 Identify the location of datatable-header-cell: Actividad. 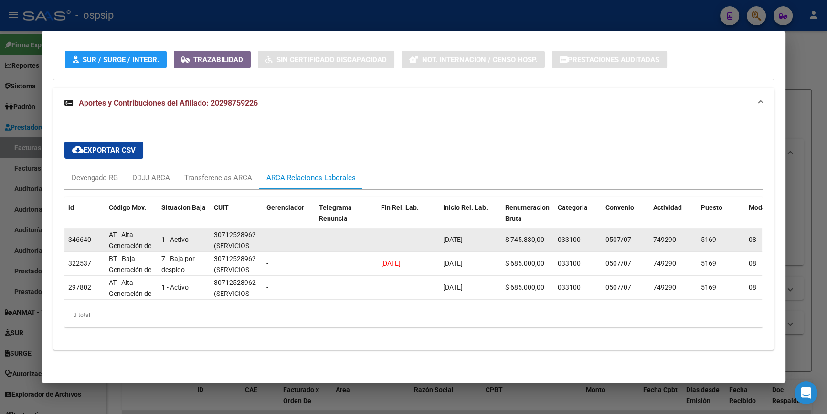
(673, 218).